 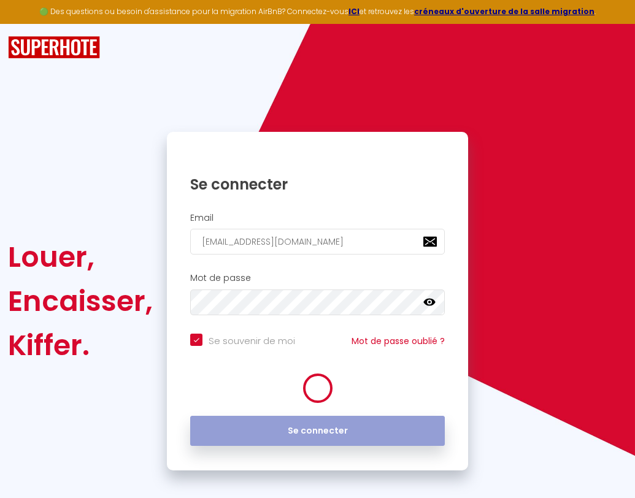 What do you see at coordinates (317, 431) in the screenshot?
I see `button: Se connecter` at bounding box center [317, 431].